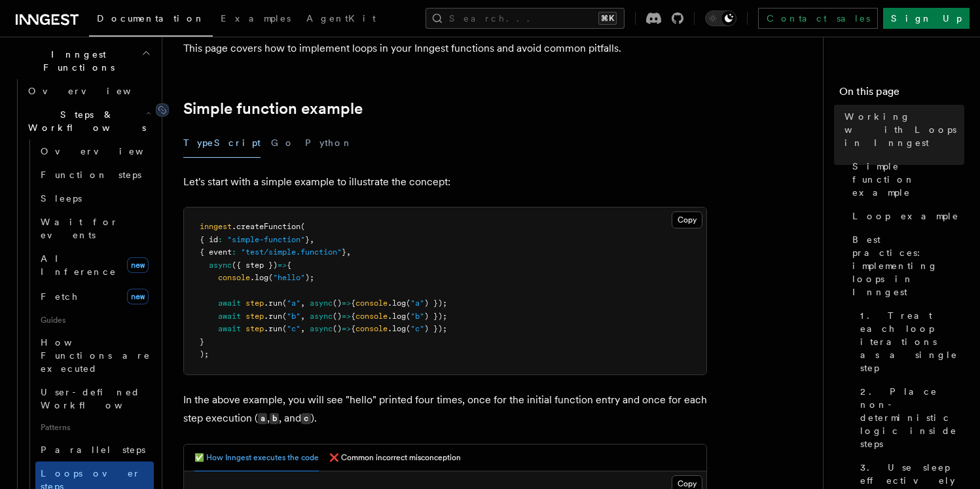 The width and height of the screenshot is (980, 489). Describe the element at coordinates (445, 409) in the screenshot. I see `p: In the above example, you will see "hello" printed four times, once for the initial function entr...` at that location.